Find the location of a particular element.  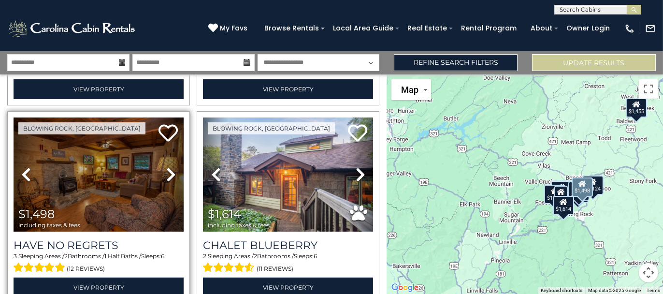

button: Update Results is located at coordinates (594, 62).